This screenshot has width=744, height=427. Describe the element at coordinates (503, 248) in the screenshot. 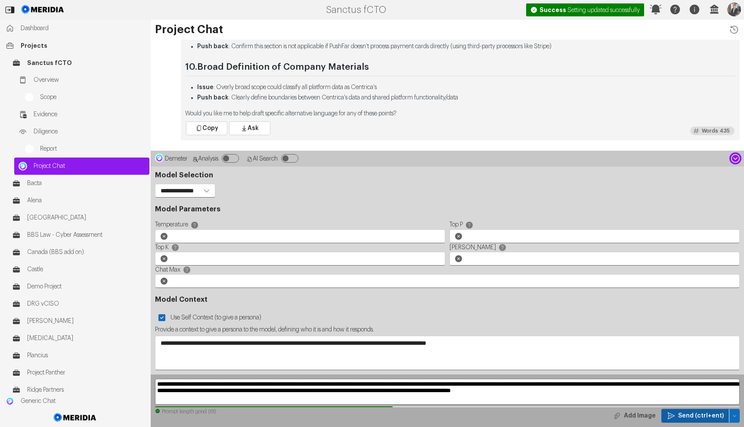

I see `svg: 0 - 2048: Maximum number of tokens to generate. Responses are not guaranteed to fill up to the ma...` at that location.